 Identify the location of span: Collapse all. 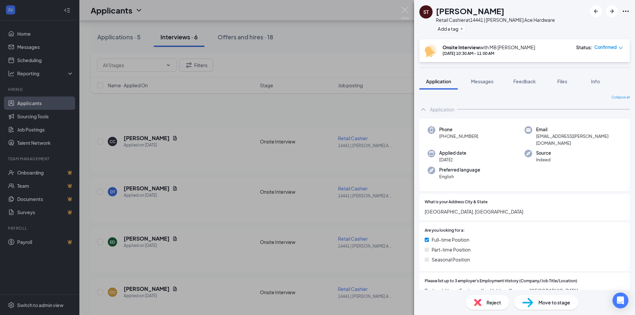
(621, 98).